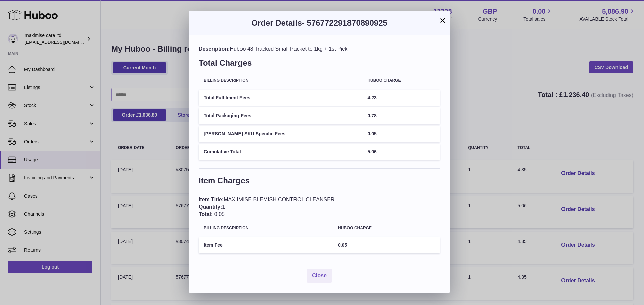  I want to click on span: Total:, so click(206, 214).